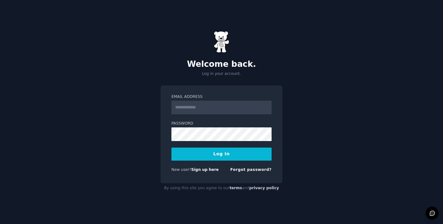 Image resolution: width=443 pixels, height=224 pixels. What do you see at coordinates (251, 170) in the screenshot?
I see `a: Forgot password?` at bounding box center [251, 170].